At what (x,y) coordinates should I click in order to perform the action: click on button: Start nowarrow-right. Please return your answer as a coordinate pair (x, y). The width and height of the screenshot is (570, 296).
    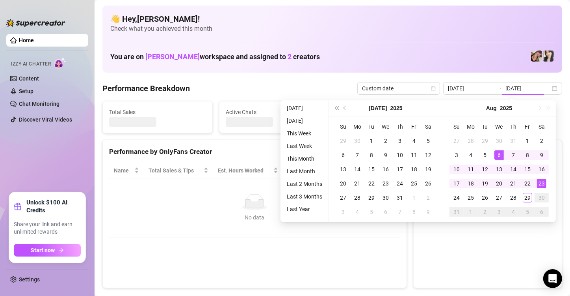
    Looking at the image, I should click on (47, 250).